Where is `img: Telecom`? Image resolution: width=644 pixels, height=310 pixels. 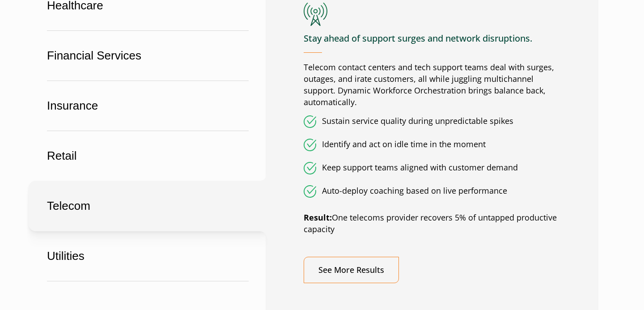 img: Telecom is located at coordinates (315, 15).